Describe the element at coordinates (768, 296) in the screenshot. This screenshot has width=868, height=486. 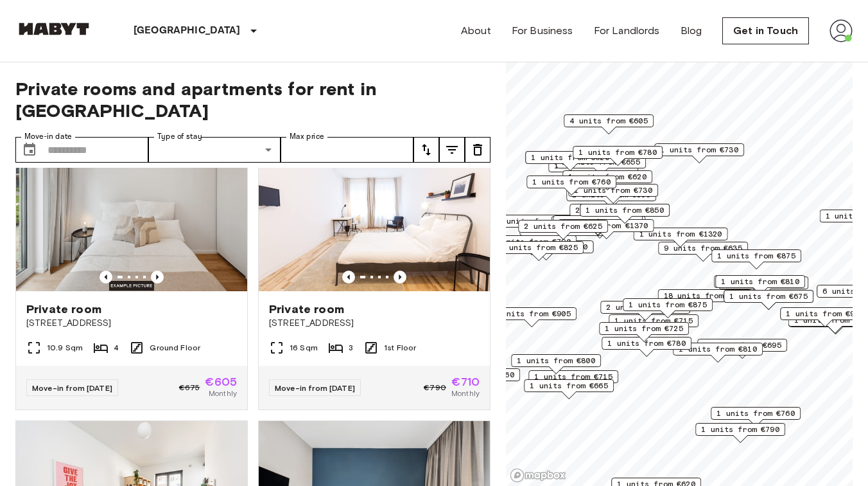
I see `span: 1 units from €675` at that location.